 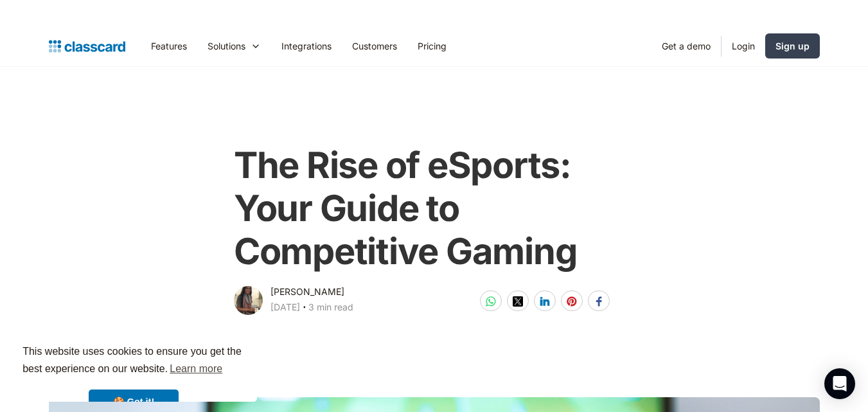 I want to click on a: Pricing, so click(x=432, y=46).